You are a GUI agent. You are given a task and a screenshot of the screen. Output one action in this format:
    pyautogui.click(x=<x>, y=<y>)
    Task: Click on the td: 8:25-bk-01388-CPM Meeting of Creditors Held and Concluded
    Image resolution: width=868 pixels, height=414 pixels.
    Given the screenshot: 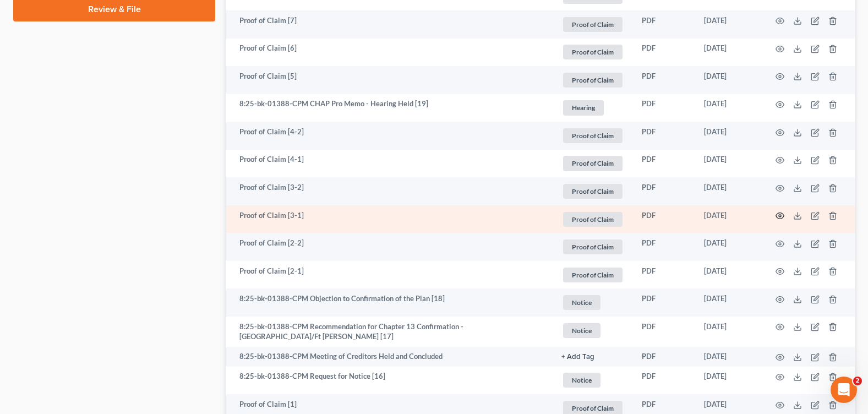 What is the action you would take?
    pyautogui.click(x=389, y=357)
    